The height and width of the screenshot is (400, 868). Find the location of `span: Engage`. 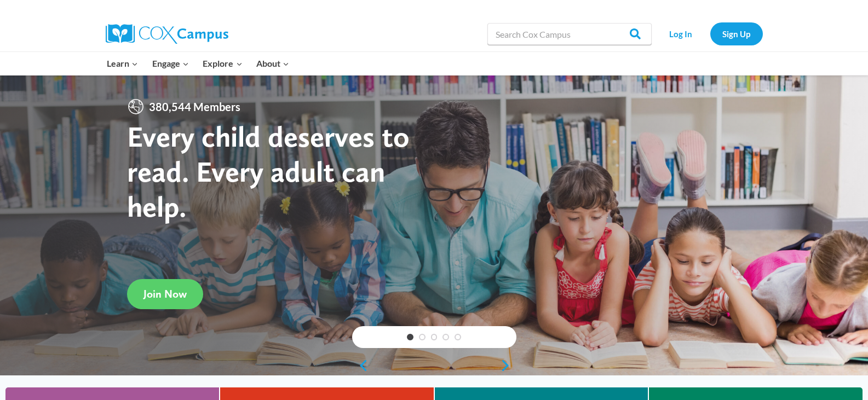

span: Engage is located at coordinates (170, 64).